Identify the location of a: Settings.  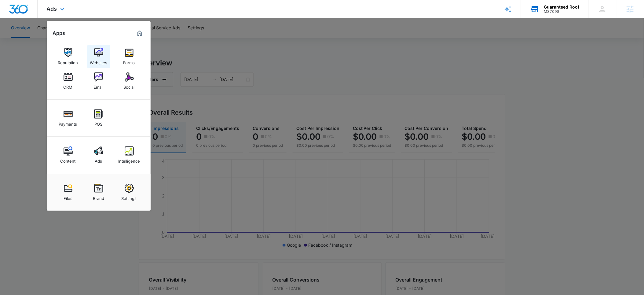
(129, 193).